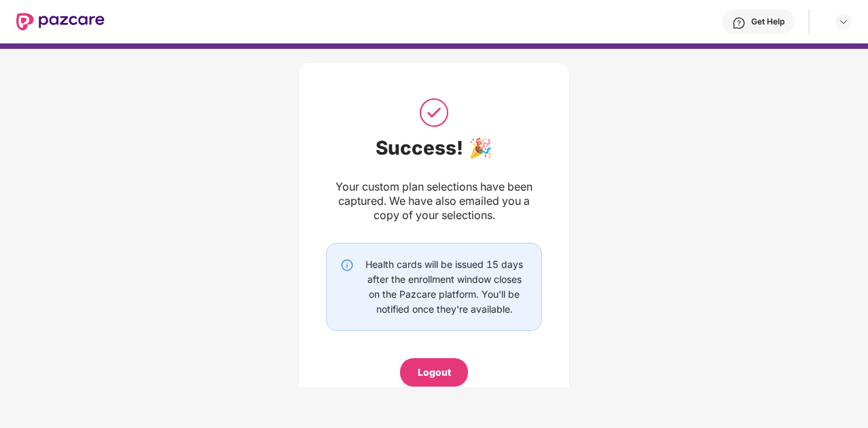  I want to click on div: Get Help, so click(768, 21).